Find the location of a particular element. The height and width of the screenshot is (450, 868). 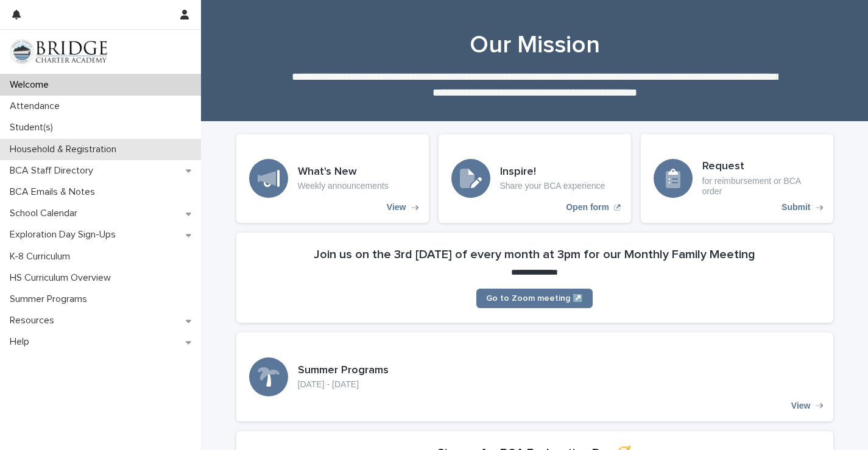

a: Go to Zoom meeting ↗️ is located at coordinates (534, 299).